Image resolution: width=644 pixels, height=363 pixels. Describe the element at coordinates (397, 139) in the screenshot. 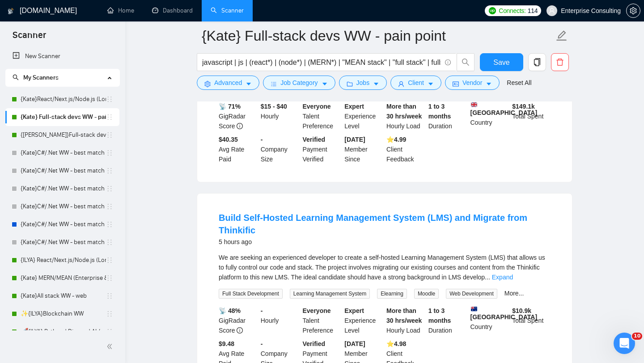

I see `b: ⭐️ 4.99` at that location.